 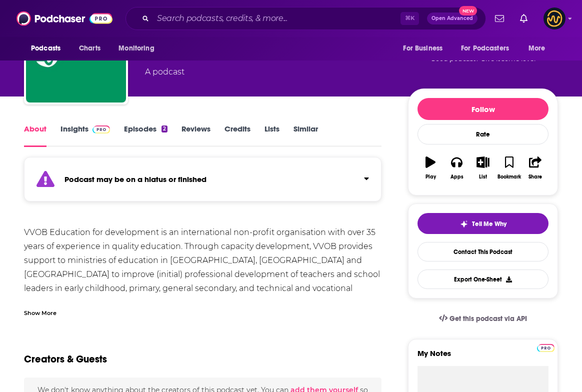 What do you see at coordinates (46, 48) in the screenshot?
I see `span: Podcasts` at bounding box center [46, 48].